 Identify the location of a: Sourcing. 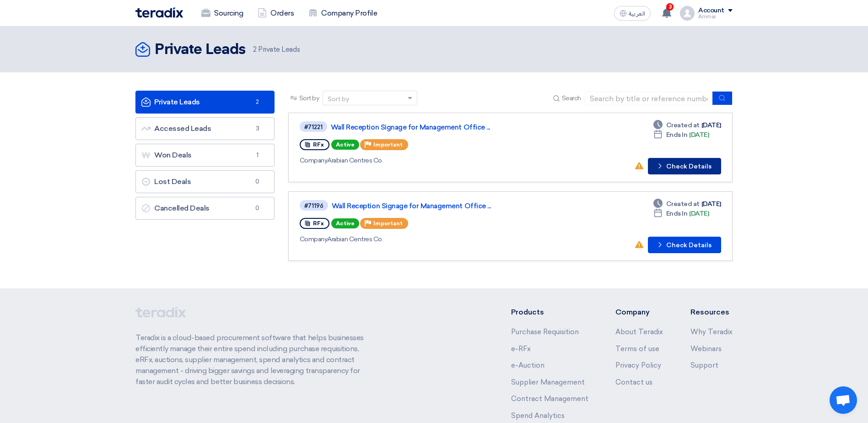
(222, 13).